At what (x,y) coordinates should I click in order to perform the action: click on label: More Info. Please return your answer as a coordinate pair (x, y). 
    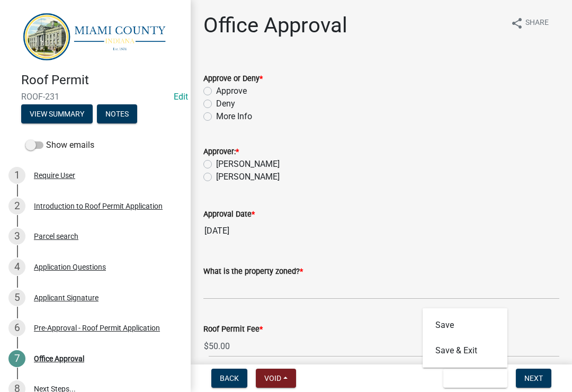
    Looking at the image, I should click on (234, 116).